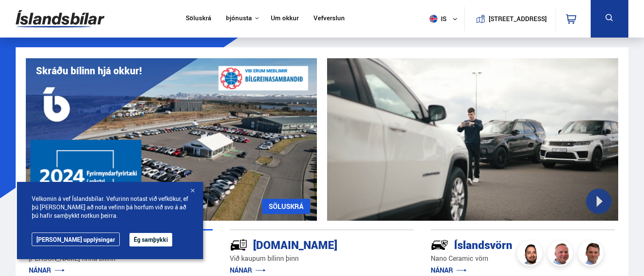 This screenshot has height=276, width=644. Describe the element at coordinates (531, 255) in the screenshot. I see `img: nhp88E3Fdnt1Opn2.png` at that location.